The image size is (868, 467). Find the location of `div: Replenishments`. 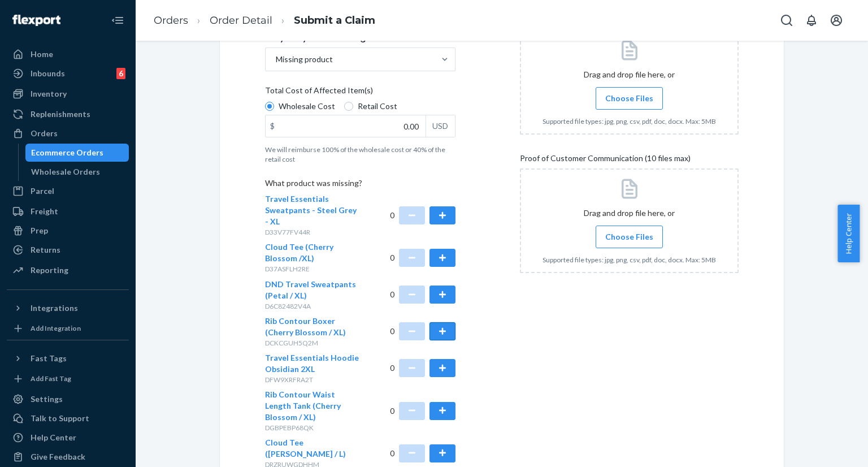

div: Replenishments is located at coordinates (60, 115).